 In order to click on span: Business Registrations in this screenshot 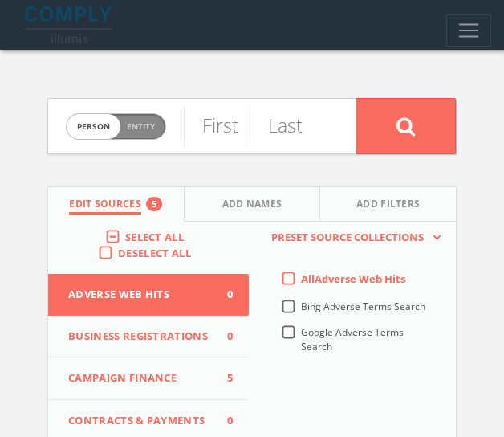, I will do `click(138, 336)`.